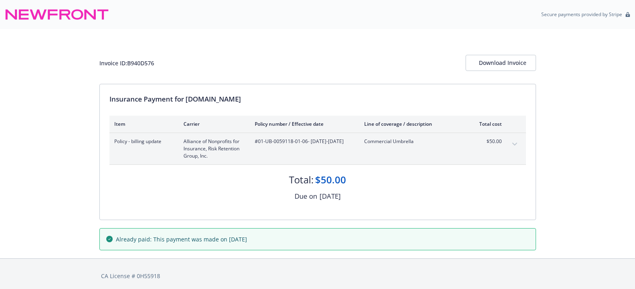 This screenshot has height=289, width=635. Describe the element at coordinates (501, 63) in the screenshot. I see `div: Download Invoice` at that location.